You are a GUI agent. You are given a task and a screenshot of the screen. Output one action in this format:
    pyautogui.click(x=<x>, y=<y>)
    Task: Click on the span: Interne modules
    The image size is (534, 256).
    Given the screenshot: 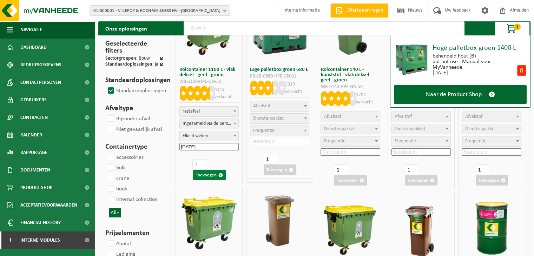 What is the action you would take?
    pyautogui.click(x=40, y=240)
    